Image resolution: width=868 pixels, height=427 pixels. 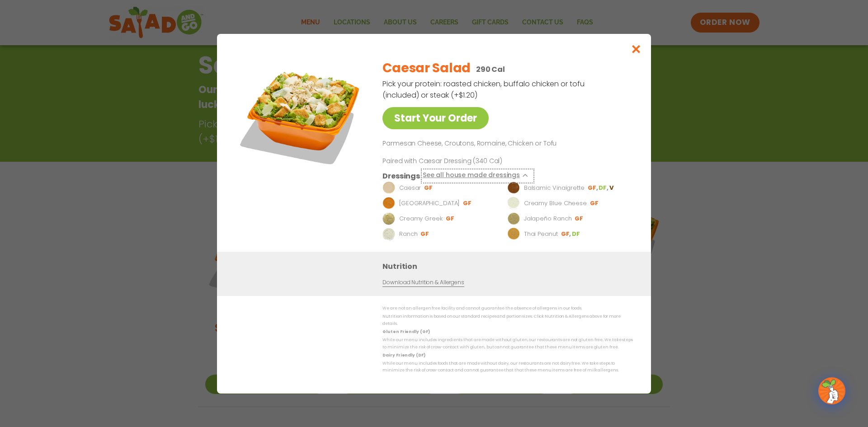 What do you see at coordinates (554, 188) in the screenshot?
I see `p: Balsamic Vinaigrette` at bounding box center [554, 188].